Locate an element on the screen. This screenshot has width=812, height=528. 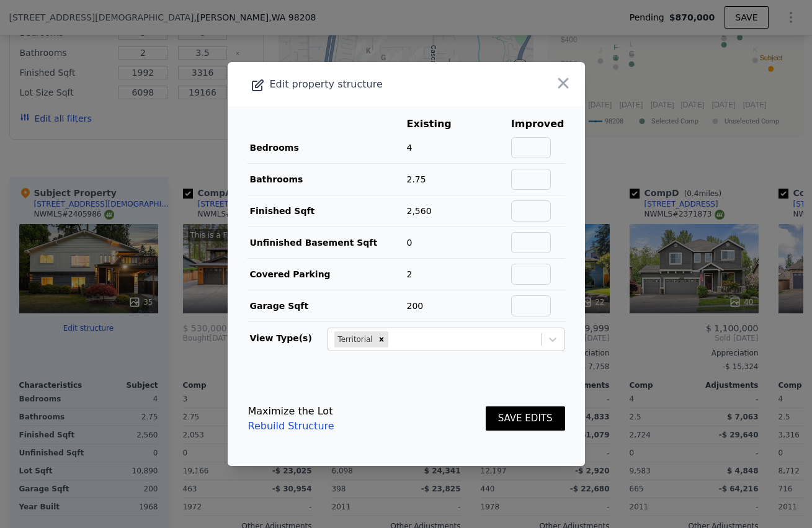
div: Territorial is located at coordinates (354, 339).